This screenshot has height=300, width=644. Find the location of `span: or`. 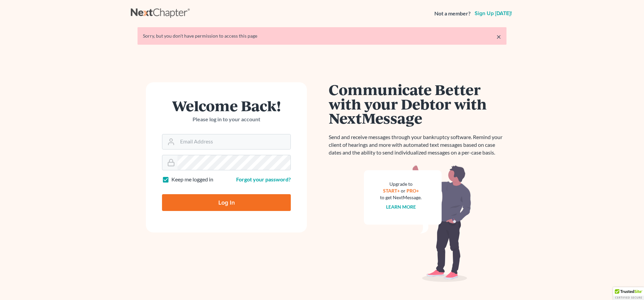

span: or is located at coordinates (403, 190).